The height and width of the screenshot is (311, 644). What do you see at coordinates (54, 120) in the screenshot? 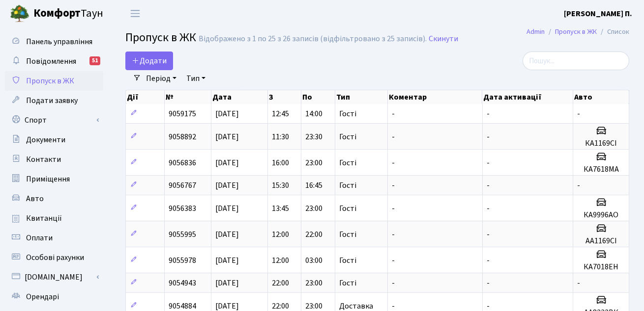
I see `a: Спорт` at bounding box center [54, 120].